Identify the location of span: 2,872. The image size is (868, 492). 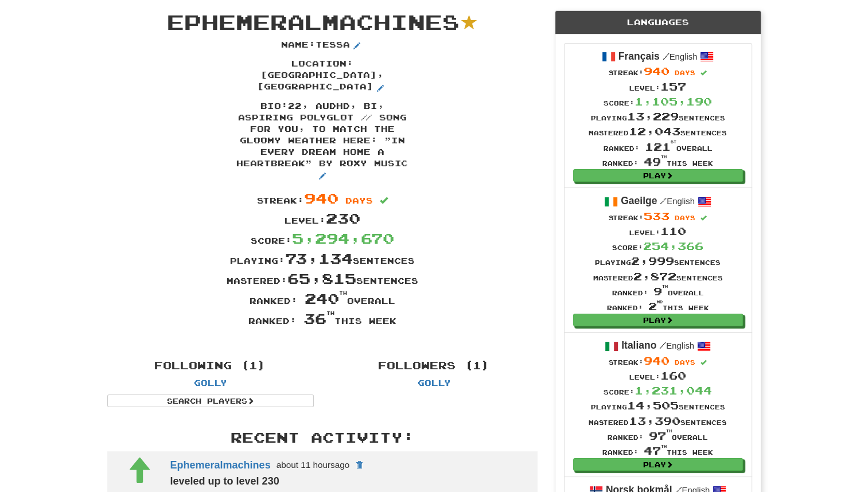
(654, 276).